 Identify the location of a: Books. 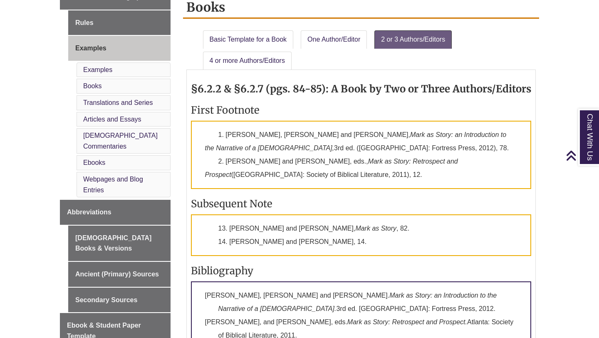
(92, 86).